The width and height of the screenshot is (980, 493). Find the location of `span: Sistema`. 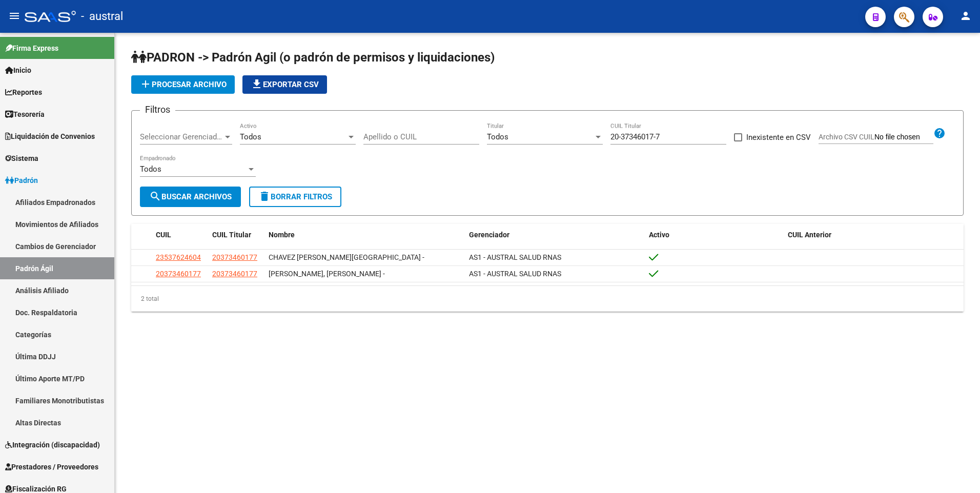

span: Sistema is located at coordinates (21, 158).